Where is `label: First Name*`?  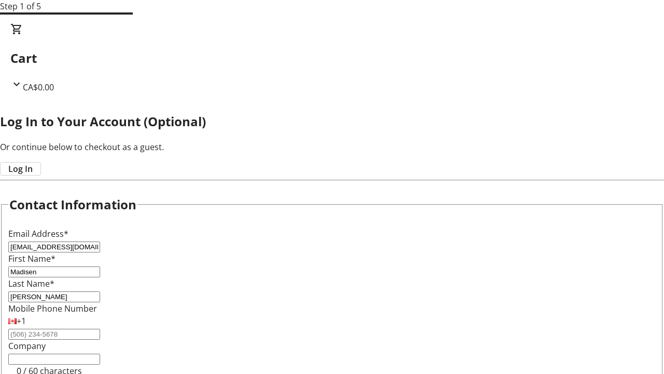
label: First Name* is located at coordinates (32, 258).